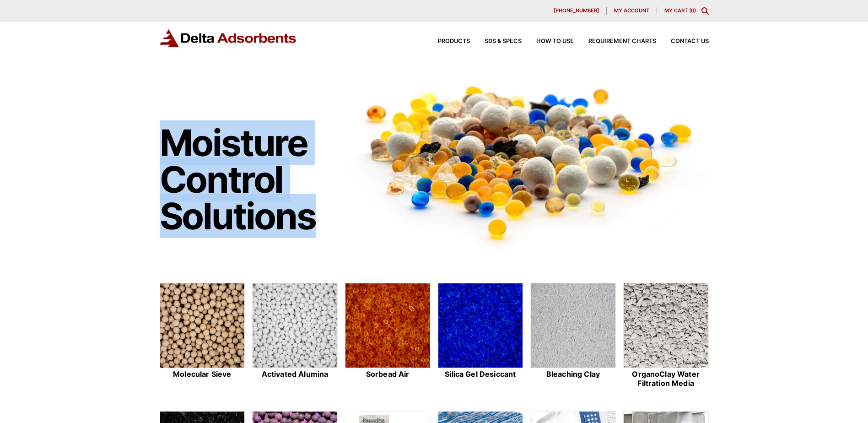  I want to click on span: 0, so click(693, 10).